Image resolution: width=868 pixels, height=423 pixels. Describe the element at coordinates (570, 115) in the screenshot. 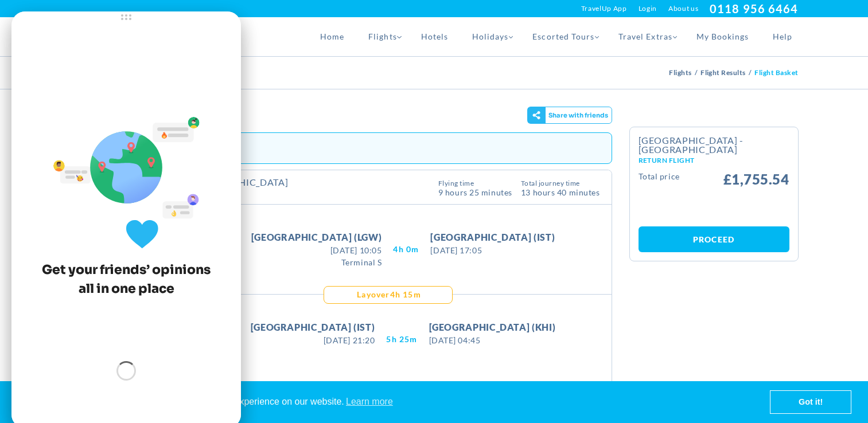

I see `gamitee-button: Get your friends' opinions` at that location.